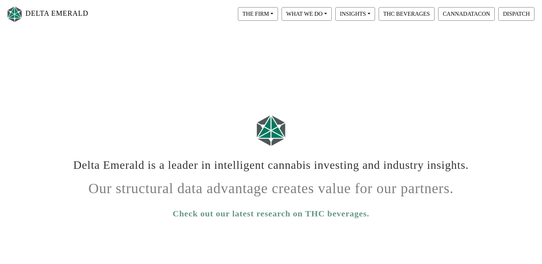 This screenshot has height=264, width=542. What do you see at coordinates (466, 13) in the screenshot?
I see `a: CANNADATACON` at bounding box center [466, 13].